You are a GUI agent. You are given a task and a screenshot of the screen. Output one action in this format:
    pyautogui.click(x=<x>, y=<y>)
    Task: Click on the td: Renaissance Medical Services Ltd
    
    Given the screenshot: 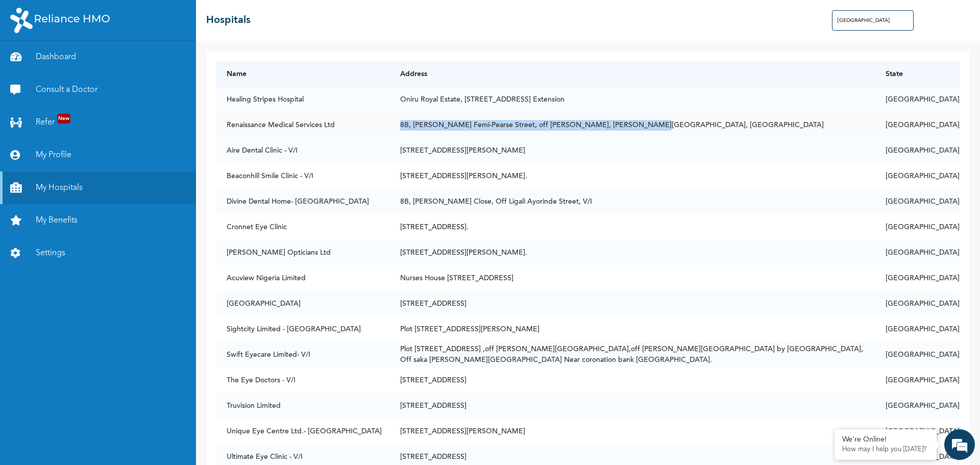 What is the action you would take?
    pyautogui.click(x=304, y=125)
    